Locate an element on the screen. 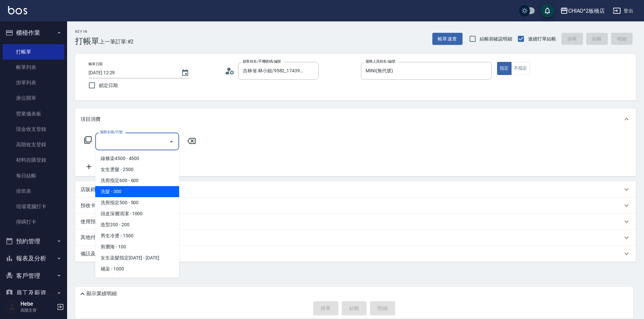 The width and height of the screenshot is (644, 319). span: 女生燙髮 - 2500 is located at coordinates (137, 170).